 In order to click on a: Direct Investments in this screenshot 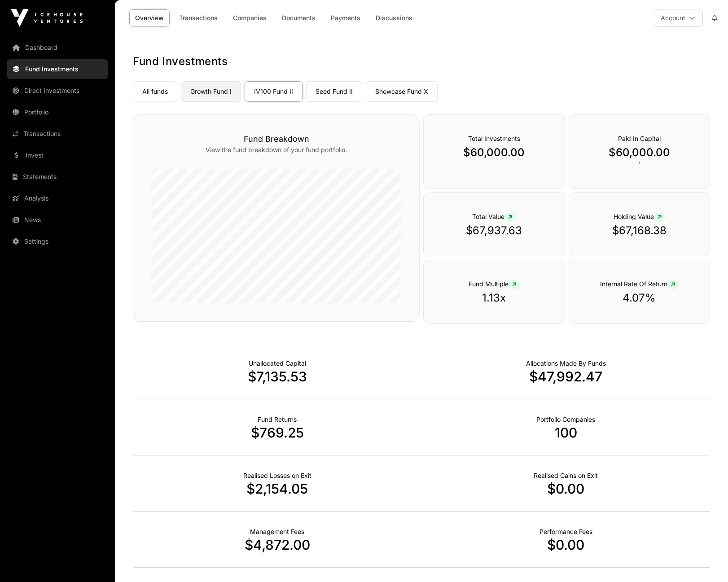, I will do `click(58, 91)`.